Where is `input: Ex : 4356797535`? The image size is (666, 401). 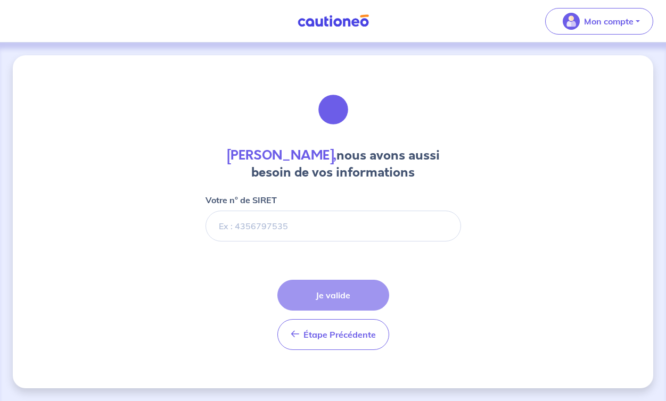
input: Ex : 4356797535 is located at coordinates (333, 226).